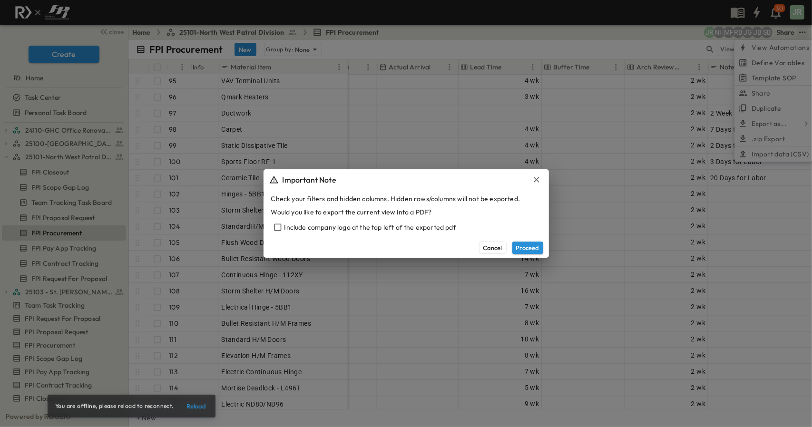 The width and height of the screenshot is (812, 427). What do you see at coordinates (197, 406) in the screenshot?
I see `button: Reload` at bounding box center [197, 406].